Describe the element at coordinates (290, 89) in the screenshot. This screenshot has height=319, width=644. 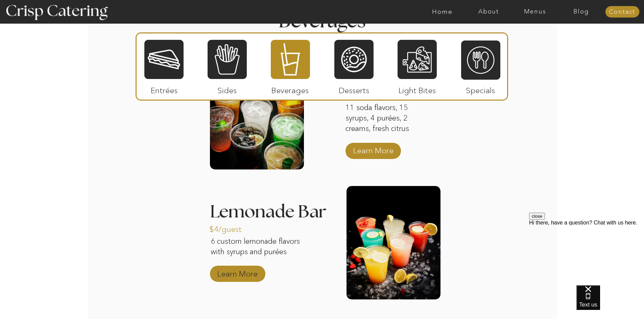
I see `p: Beverages` at that location.